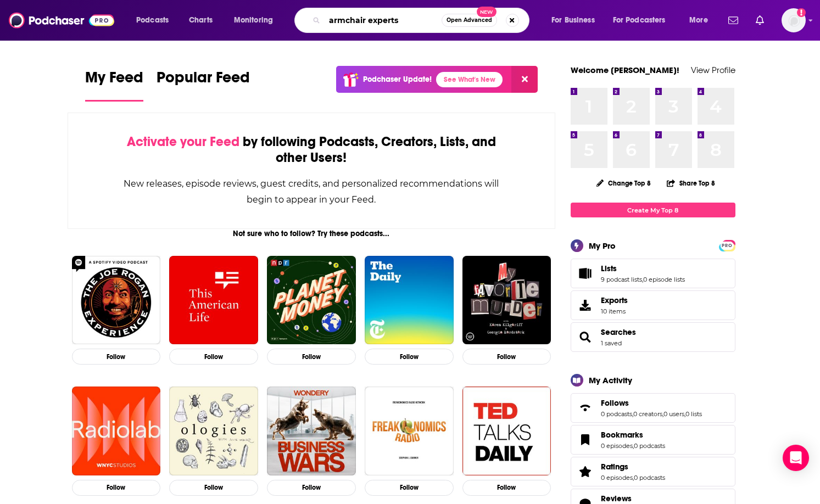  I want to click on div: Not sure who to follow? Try these podcasts..., so click(312, 233).